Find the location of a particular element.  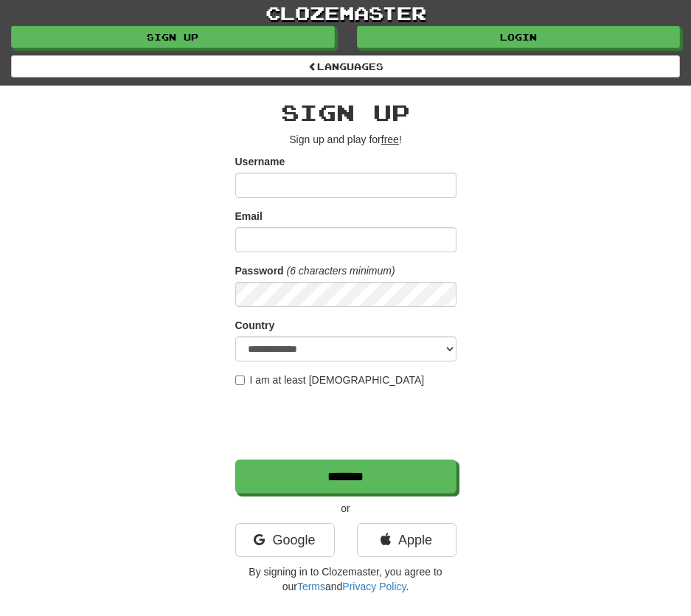

label: Email is located at coordinates (248, 216).